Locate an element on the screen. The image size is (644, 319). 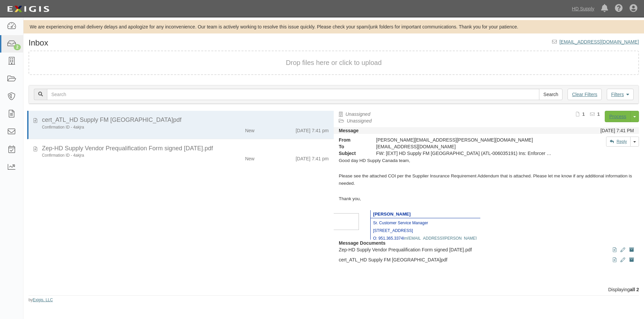
div: We are experiencing email delivery delays and apologize for any inconvenience. Our team is active... is located at coordinates (334, 27).